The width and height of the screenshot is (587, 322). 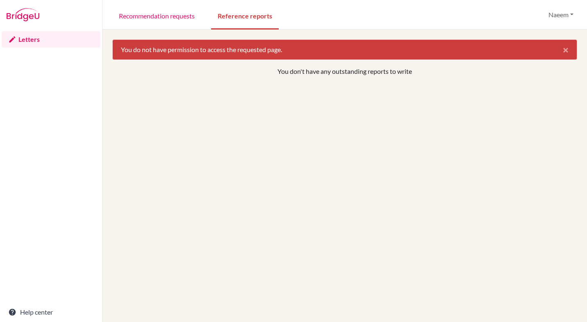 What do you see at coordinates (345, 50) in the screenshot?
I see `div: You do not have permission to access the requested page.` at bounding box center [345, 50].